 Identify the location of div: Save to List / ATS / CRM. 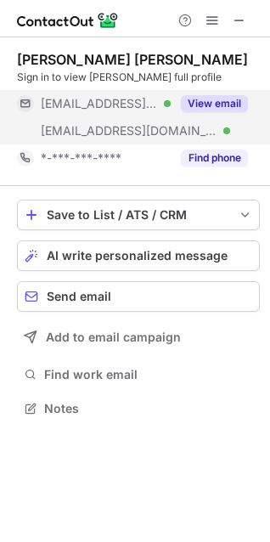
(138, 215).